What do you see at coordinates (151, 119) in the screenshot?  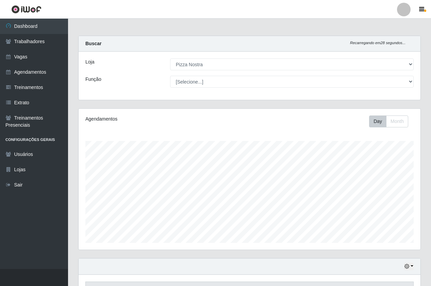 I see `div: Agendamentos` at bounding box center [151, 119].